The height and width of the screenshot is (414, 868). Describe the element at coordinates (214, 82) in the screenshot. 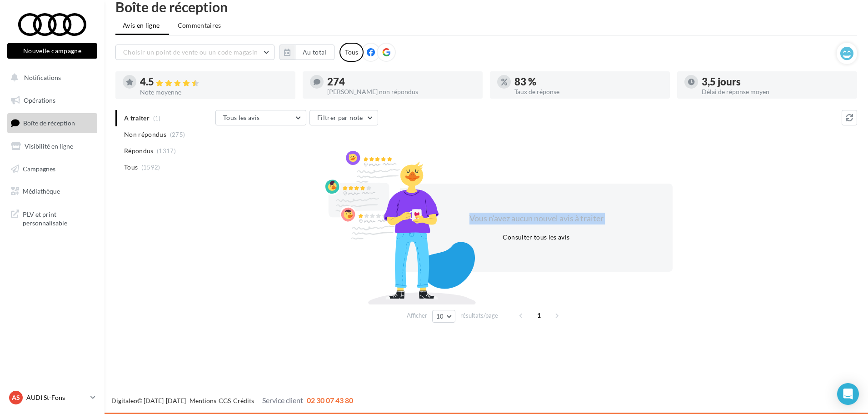

I see `div: 4.5` at that location.